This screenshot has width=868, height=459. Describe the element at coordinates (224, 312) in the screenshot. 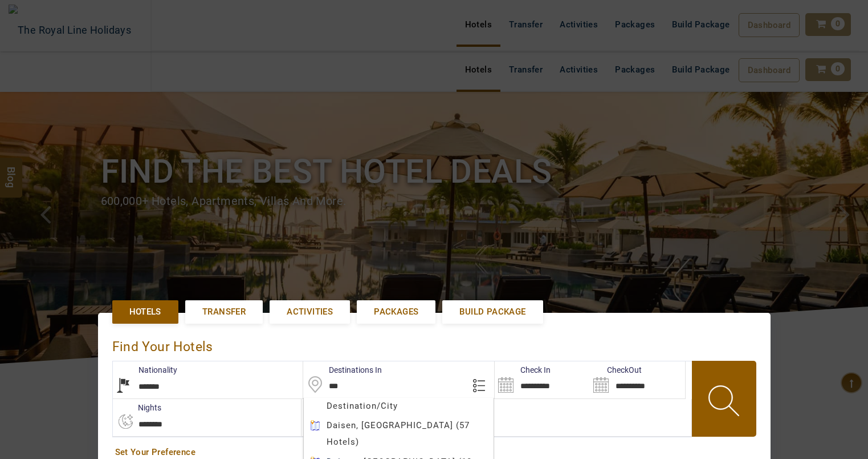

I see `span: Transfer` at that location.